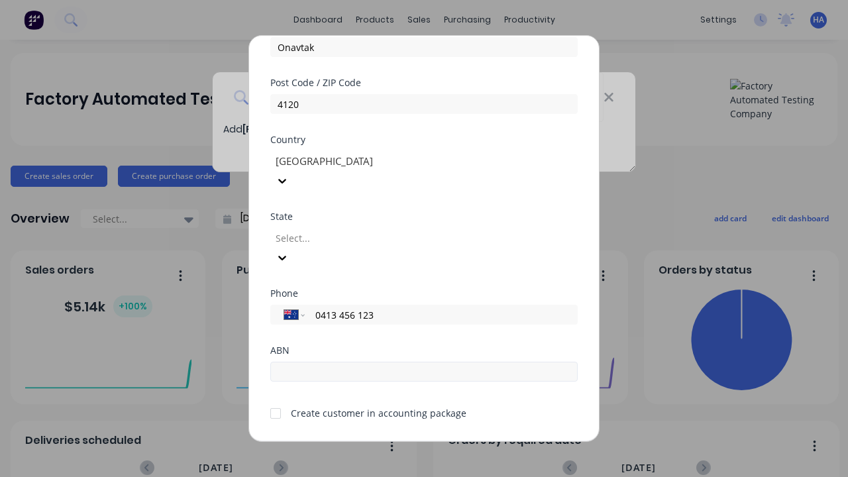 Image resolution: width=848 pixels, height=477 pixels. Describe the element at coordinates (424, 294) in the screenshot. I see `div: Phone` at that location.